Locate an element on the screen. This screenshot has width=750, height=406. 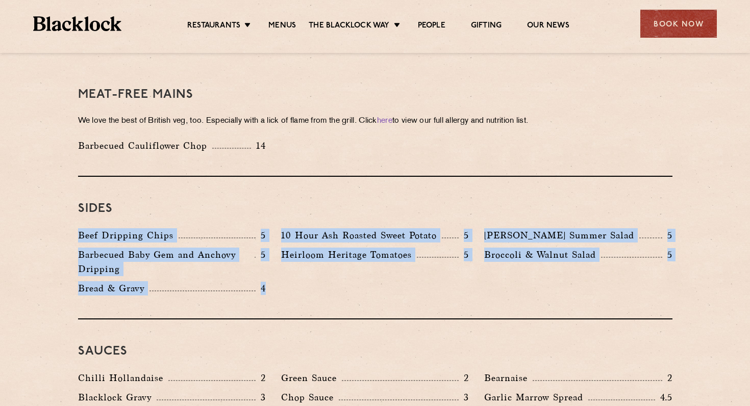
h3: Sauces is located at coordinates (375, 352).